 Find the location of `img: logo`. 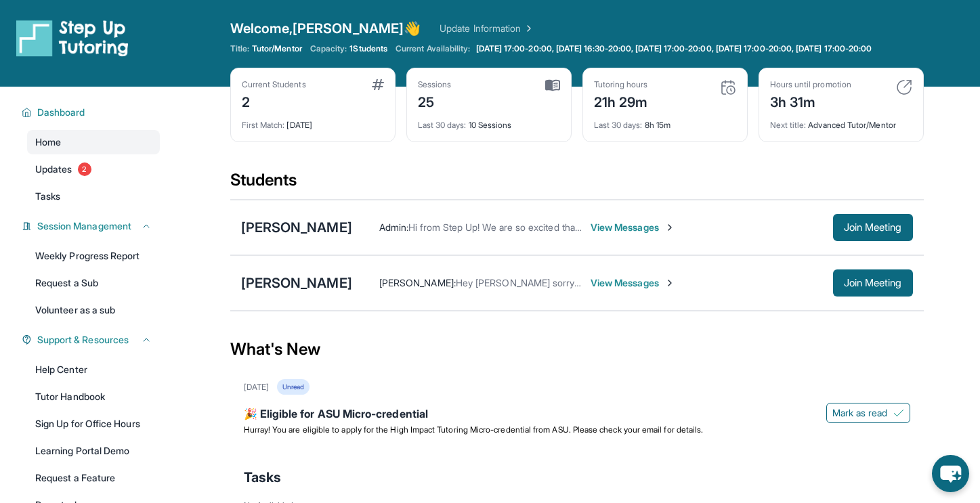

img: logo is located at coordinates (73, 38).